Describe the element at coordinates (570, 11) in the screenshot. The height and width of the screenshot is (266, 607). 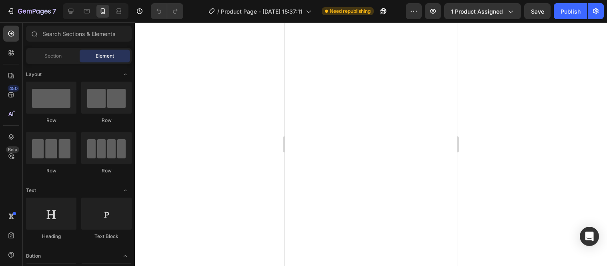
I see `button: Publish` at that location.